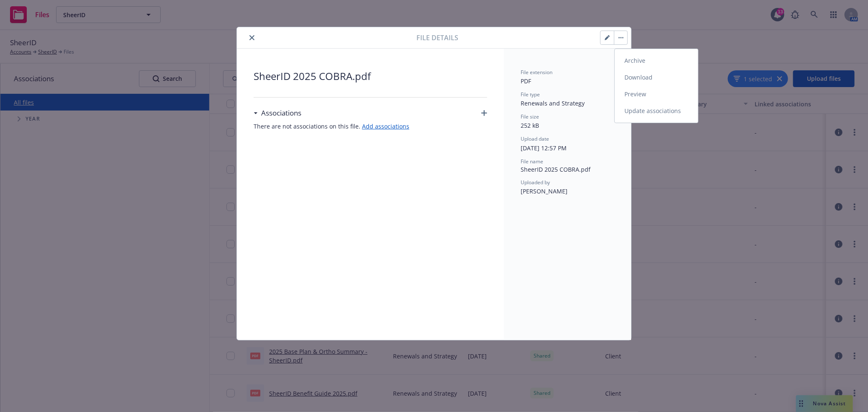  Describe the element at coordinates (537, 72) in the screenshot. I see `span: File extension` at that location.